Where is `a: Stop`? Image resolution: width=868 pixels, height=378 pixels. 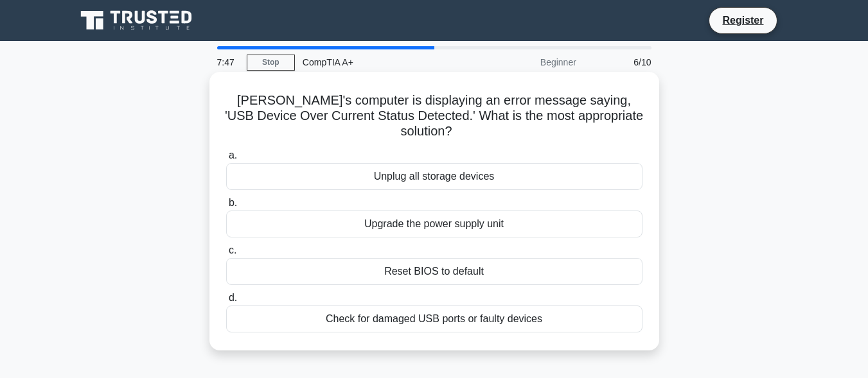 a: Stop is located at coordinates (270, 63).